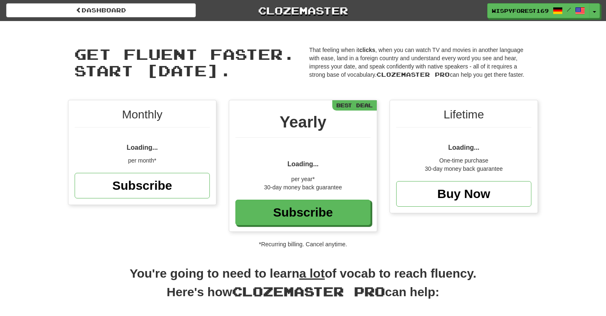 The image size is (606, 316). I want to click on u: a lot, so click(312, 273).